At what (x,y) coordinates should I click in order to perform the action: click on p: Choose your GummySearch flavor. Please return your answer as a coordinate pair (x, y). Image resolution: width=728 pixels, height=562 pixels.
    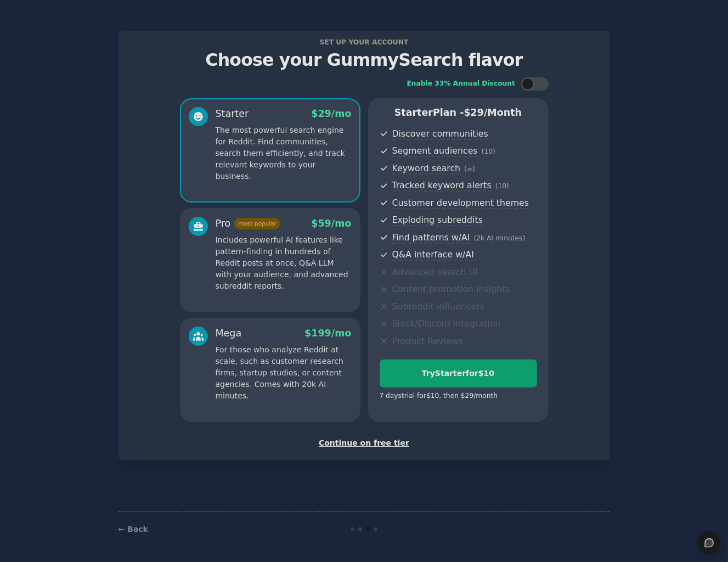
    Looking at the image, I should click on (365, 60).